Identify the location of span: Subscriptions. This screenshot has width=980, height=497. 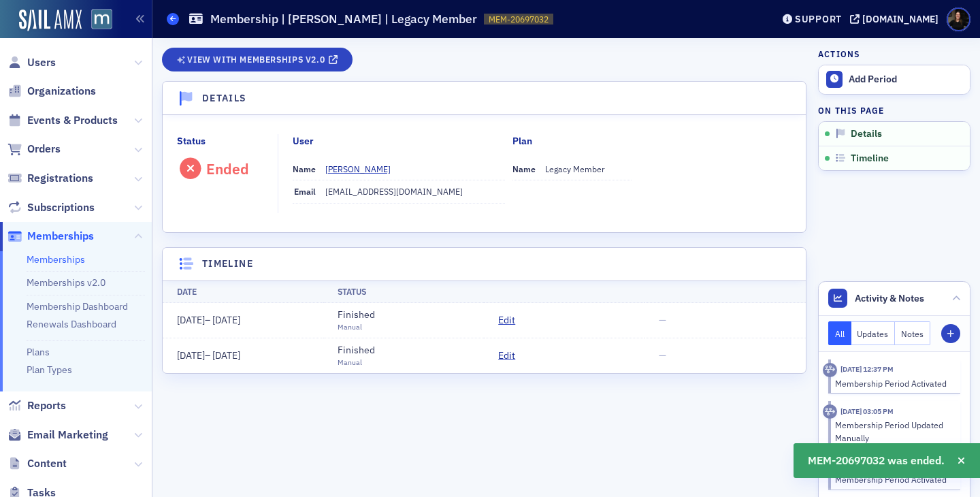
(61, 207).